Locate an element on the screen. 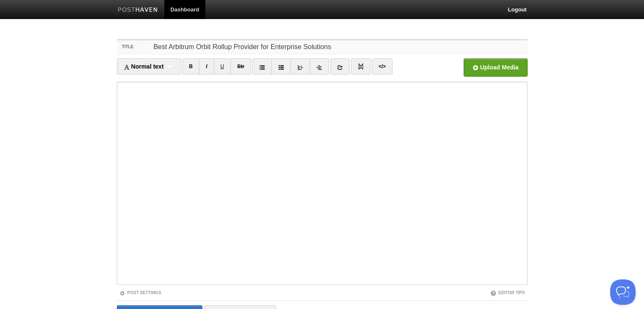  img: Posthaven-bar is located at coordinates (137, 10).